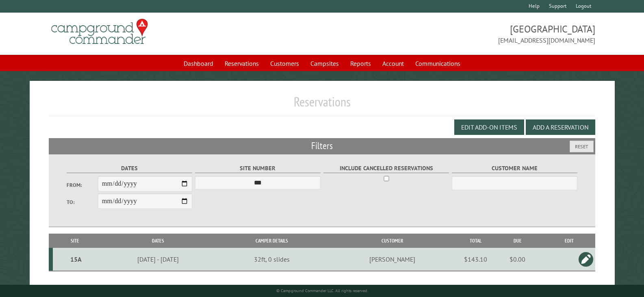 The width and height of the screenshot is (644, 297). Describe the element at coordinates (198, 63) in the screenshot. I see `a: Dashboard` at that location.